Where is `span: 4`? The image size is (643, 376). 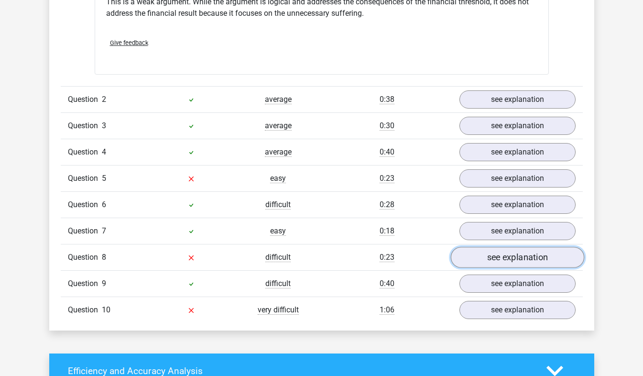 span: 4 is located at coordinates (104, 152).